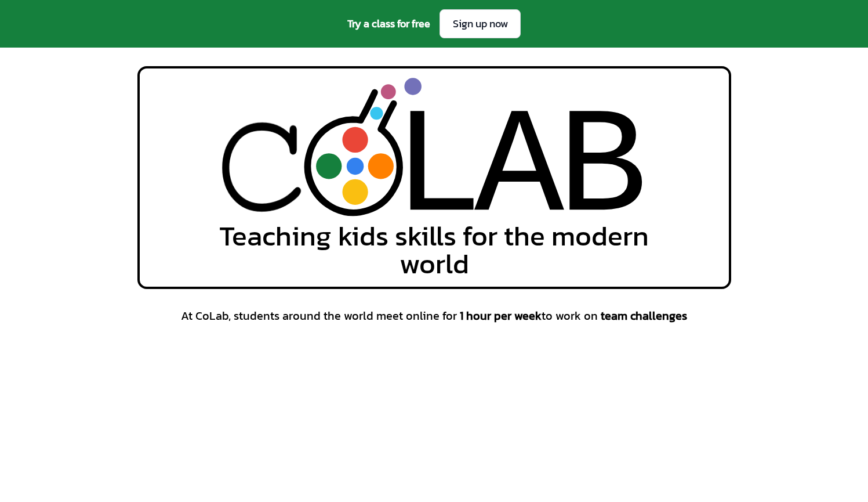  I want to click on a: Sign up now, so click(480, 24).